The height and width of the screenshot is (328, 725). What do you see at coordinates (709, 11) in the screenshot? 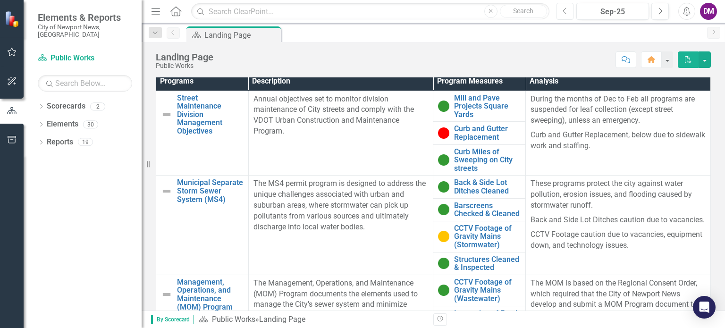
I see `div: DM` at bounding box center [709, 11].